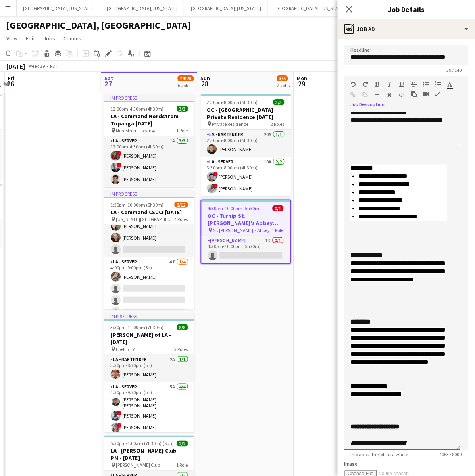  I want to click on span: Sun, so click(206, 78).